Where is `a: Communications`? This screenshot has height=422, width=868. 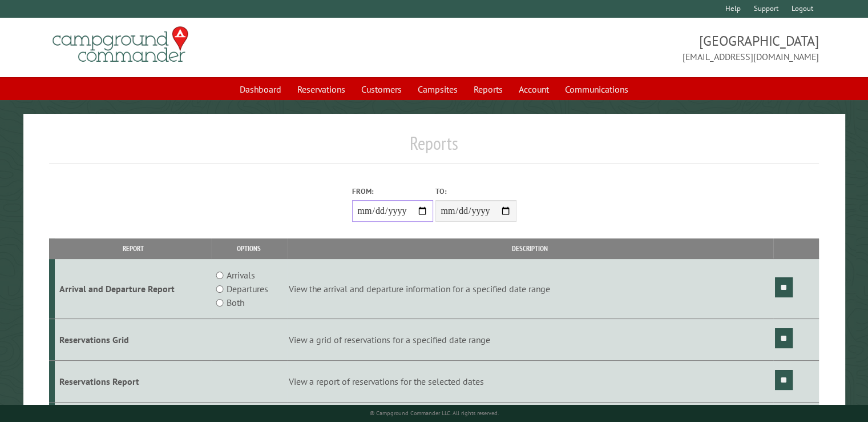
a: Communications is located at coordinates (597, 89).